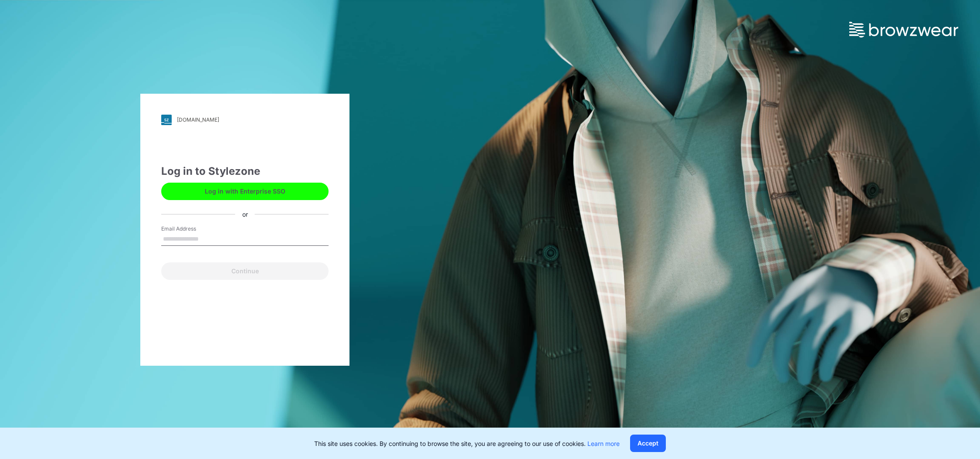  What do you see at coordinates (245, 172) in the screenshot?
I see `div: Log in to Stylezone` at bounding box center [245, 172].